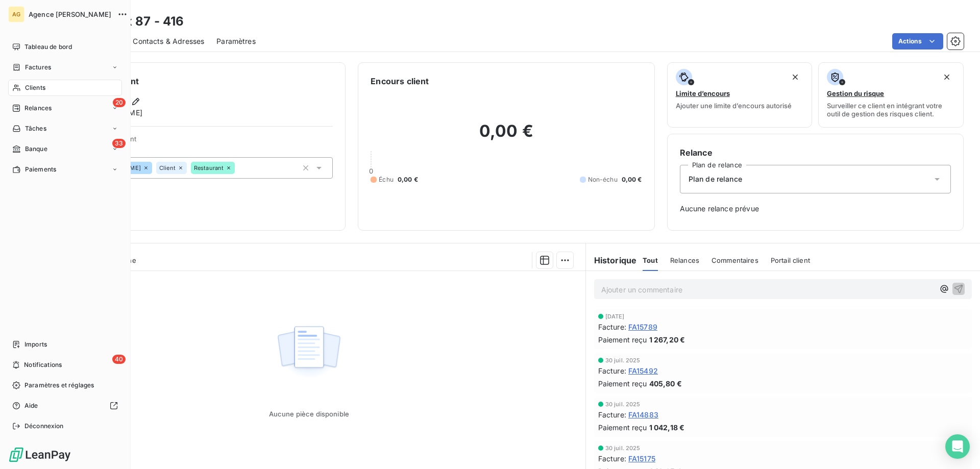 The height and width of the screenshot is (469, 980). What do you see at coordinates (36, 344) in the screenshot?
I see `span: Imports` at bounding box center [36, 344].